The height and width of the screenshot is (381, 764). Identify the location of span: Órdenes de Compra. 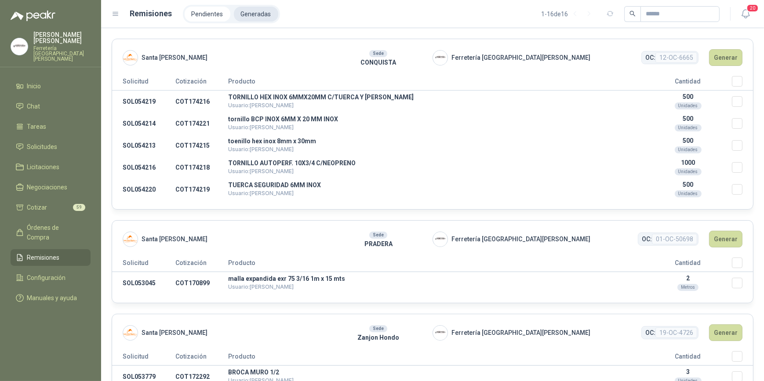
(54, 232).